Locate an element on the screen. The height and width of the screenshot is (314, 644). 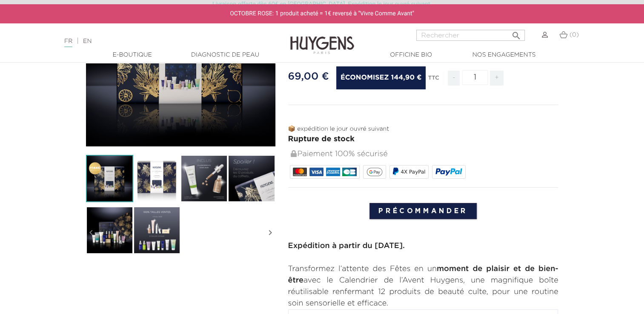
p: Transformez l’attente des Fêtes en un avec le Calendrier de l’Avent Huygens, une magnifique boîte... is located at coordinates (423, 287).